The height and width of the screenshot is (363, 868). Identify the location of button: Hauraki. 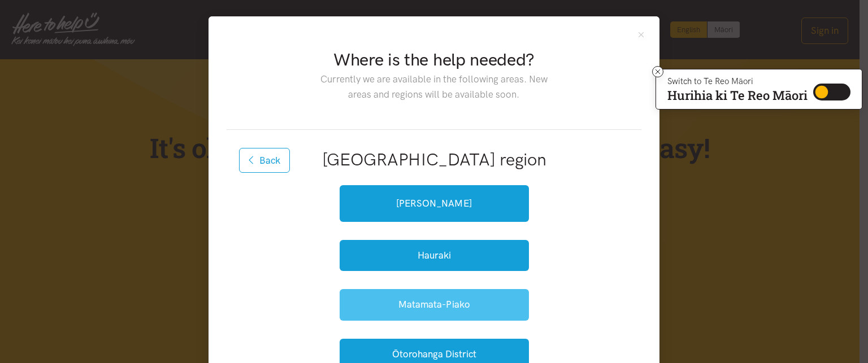
(434, 255).